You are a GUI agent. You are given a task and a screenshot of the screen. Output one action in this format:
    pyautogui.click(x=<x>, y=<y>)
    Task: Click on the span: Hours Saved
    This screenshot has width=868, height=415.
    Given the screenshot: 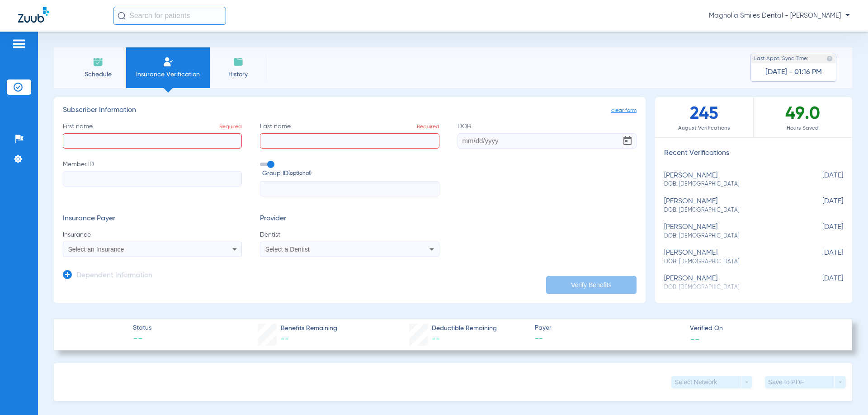 What is the action you would take?
    pyautogui.click(x=803, y=128)
    